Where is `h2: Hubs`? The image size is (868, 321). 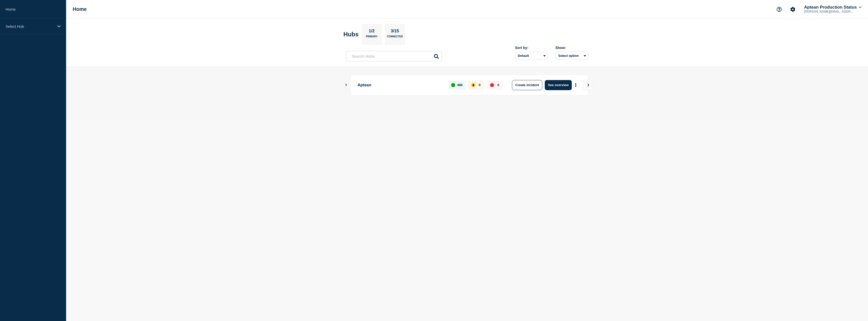
h2: Hubs is located at coordinates (351, 34).